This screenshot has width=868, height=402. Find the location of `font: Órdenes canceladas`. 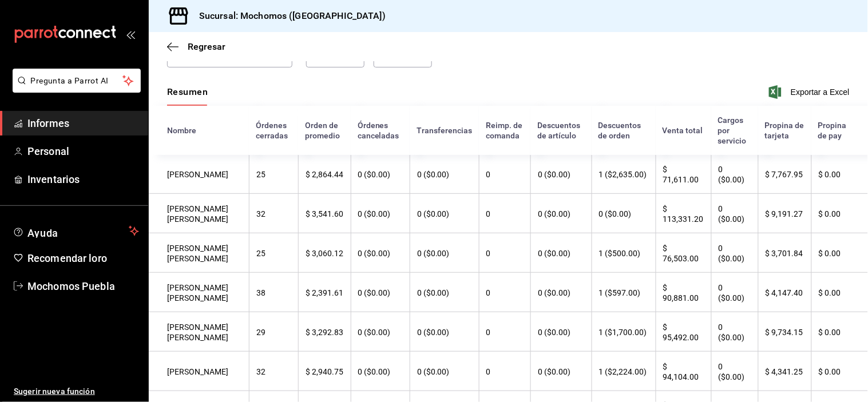

font: Órdenes canceladas is located at coordinates (379, 131).